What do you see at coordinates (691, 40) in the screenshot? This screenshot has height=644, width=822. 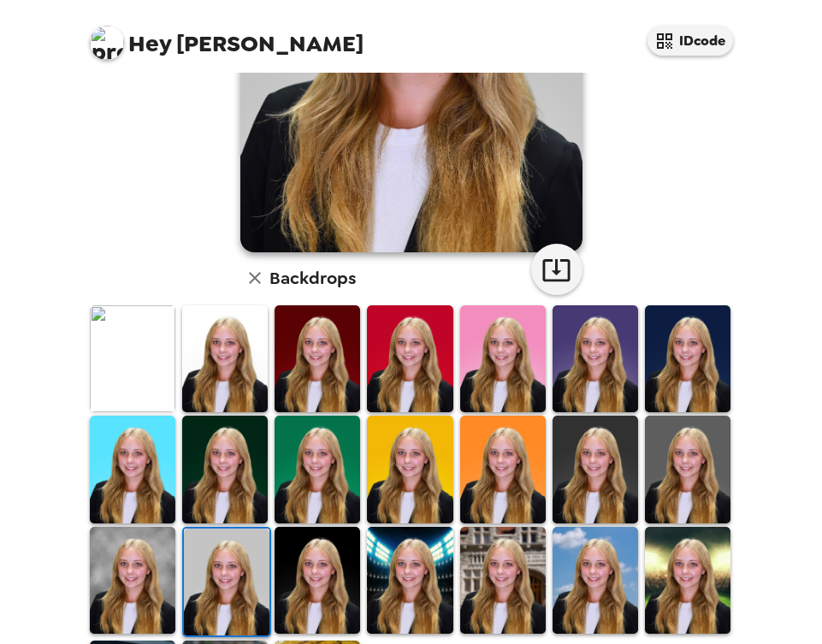 I see `button: IDcode` at bounding box center [691, 40].